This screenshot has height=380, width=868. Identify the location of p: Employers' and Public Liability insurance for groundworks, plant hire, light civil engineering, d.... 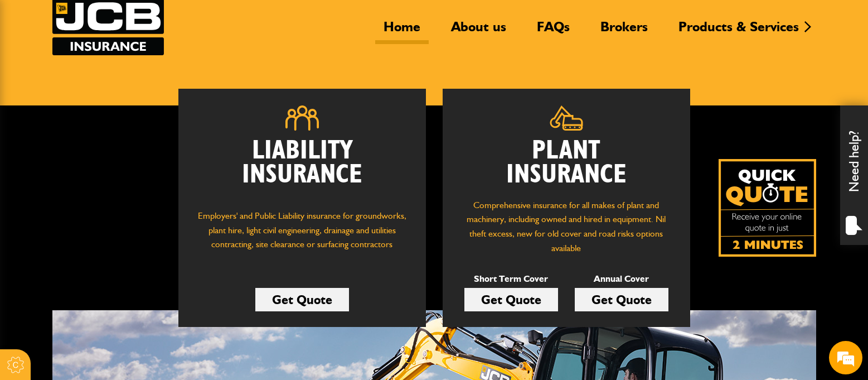
(302, 235).